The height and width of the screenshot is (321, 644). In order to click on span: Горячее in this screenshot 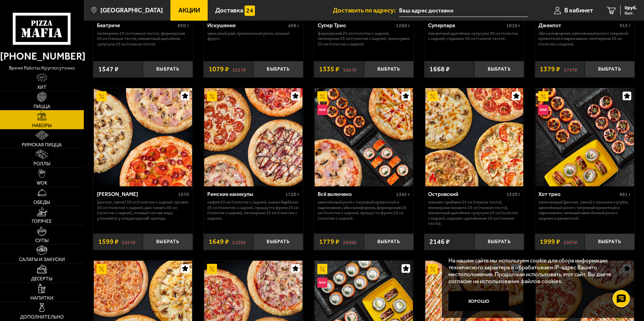, I will do `click(42, 222)`.